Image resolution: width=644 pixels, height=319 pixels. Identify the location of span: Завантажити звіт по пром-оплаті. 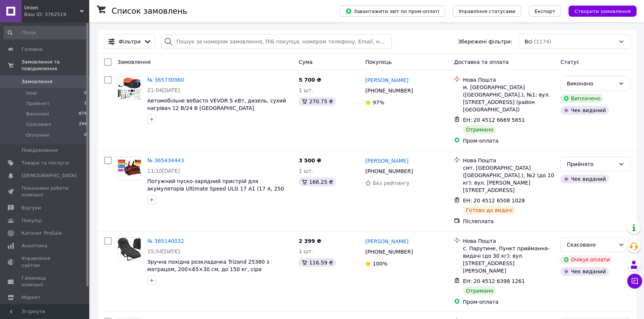
(392, 11).